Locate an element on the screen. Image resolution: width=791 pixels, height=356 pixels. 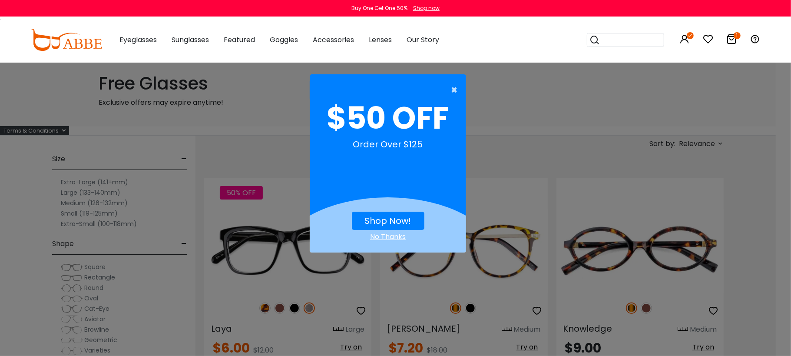
span: Eyeglasses is located at coordinates (138, 40).